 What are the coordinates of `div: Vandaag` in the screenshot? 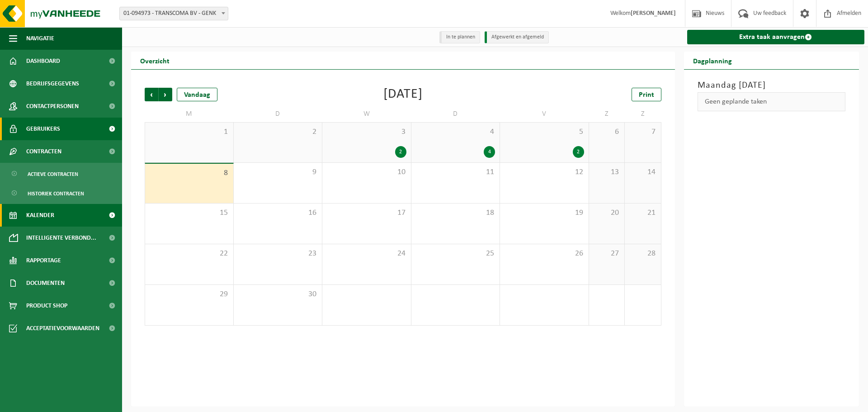 It's located at (197, 95).